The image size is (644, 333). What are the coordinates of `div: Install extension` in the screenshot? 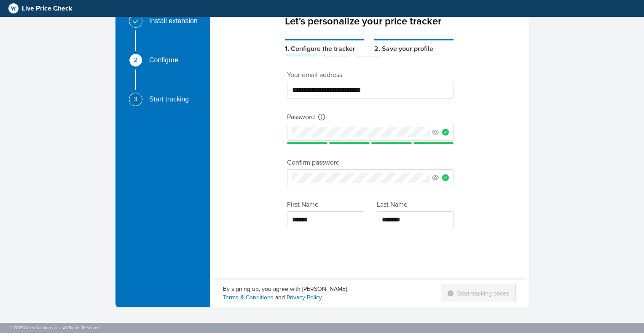 It's located at (176, 21).